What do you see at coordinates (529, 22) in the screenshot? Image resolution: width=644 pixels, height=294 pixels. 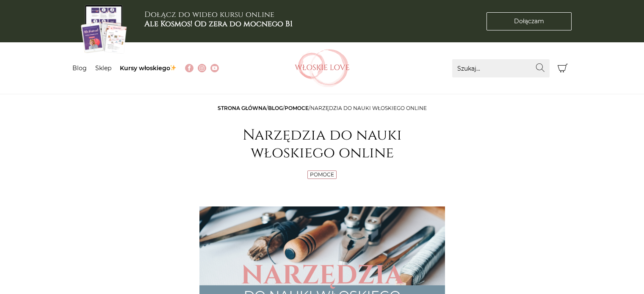 I see `a: Dołączam` at bounding box center [529, 22].